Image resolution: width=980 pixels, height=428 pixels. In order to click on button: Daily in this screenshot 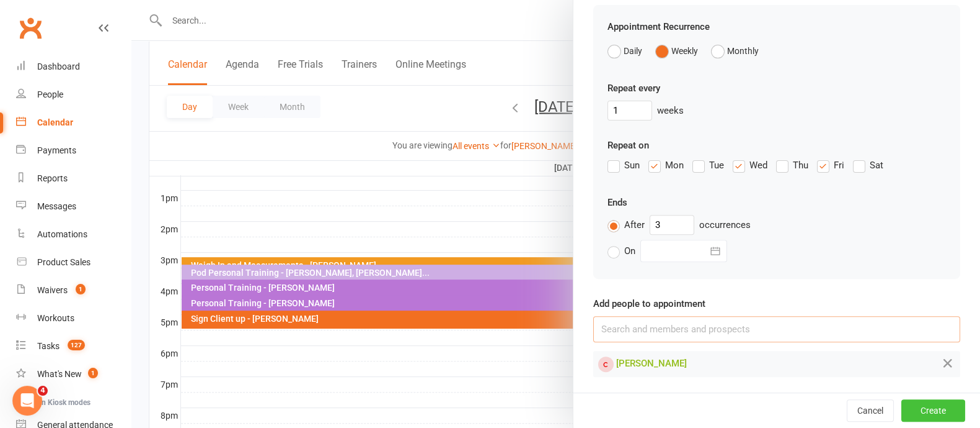, I will do `click(625, 51)`.